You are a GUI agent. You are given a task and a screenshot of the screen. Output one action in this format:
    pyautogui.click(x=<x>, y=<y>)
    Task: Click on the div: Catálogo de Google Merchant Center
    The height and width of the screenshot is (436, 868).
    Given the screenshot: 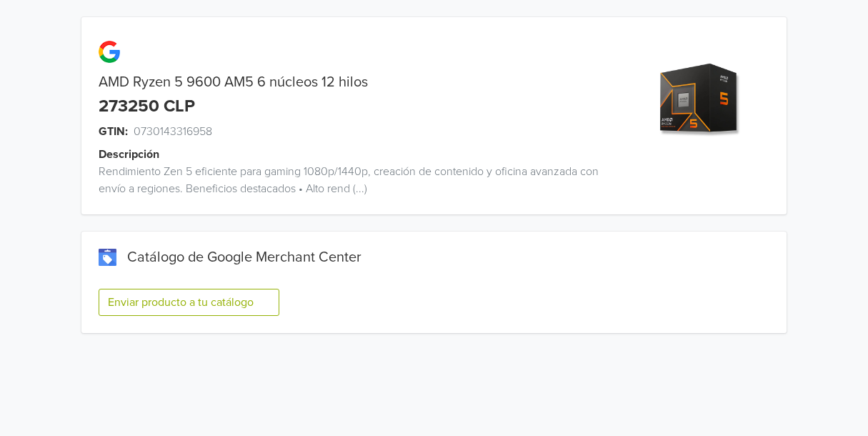 What is the action you would take?
    pyautogui.click(x=434, y=257)
    